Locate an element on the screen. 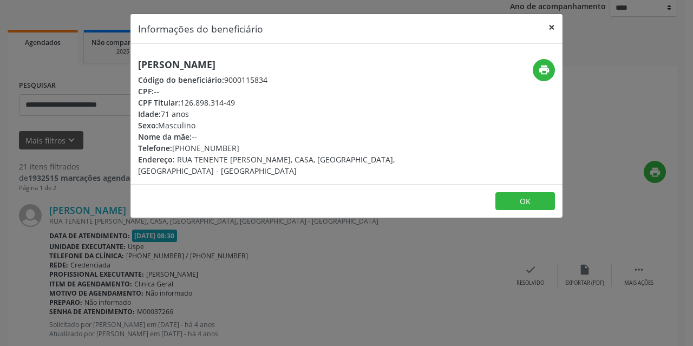  span: CPF: is located at coordinates (146, 91).